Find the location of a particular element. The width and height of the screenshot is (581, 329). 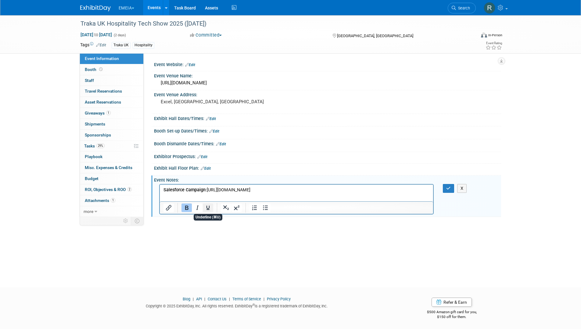

span: Search is located at coordinates (463, 8).